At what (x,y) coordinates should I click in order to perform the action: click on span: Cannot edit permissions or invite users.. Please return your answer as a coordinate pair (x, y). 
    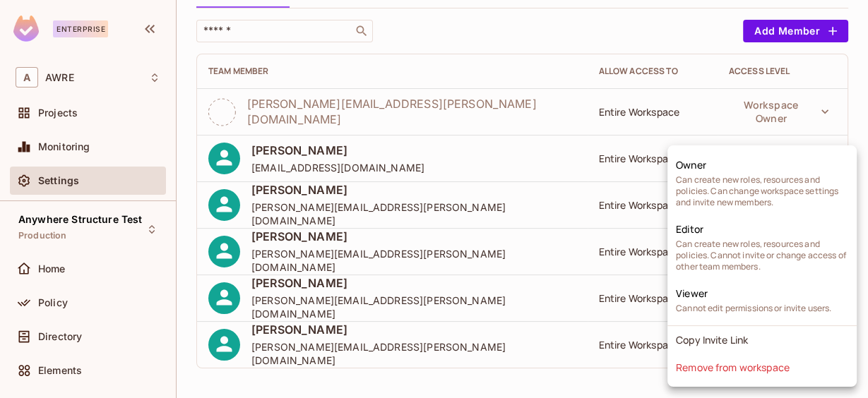
    Looking at the image, I should click on (753, 308).